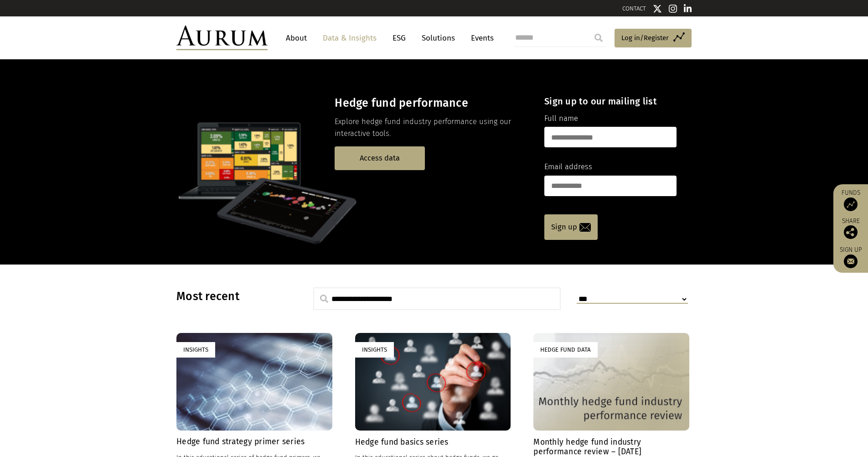 This screenshot has height=457, width=868. What do you see at coordinates (480, 38) in the screenshot?
I see `a: Events` at bounding box center [480, 38].